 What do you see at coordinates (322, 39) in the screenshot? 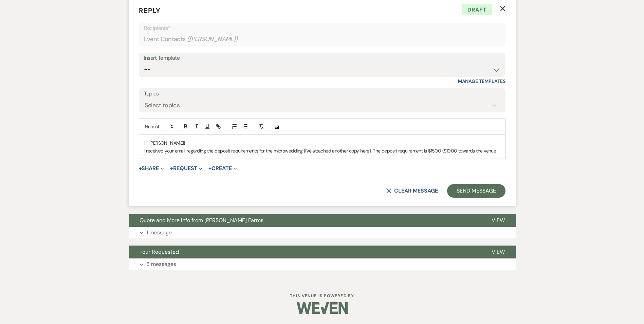
I see `div: Event Contacts` at bounding box center [322, 39].